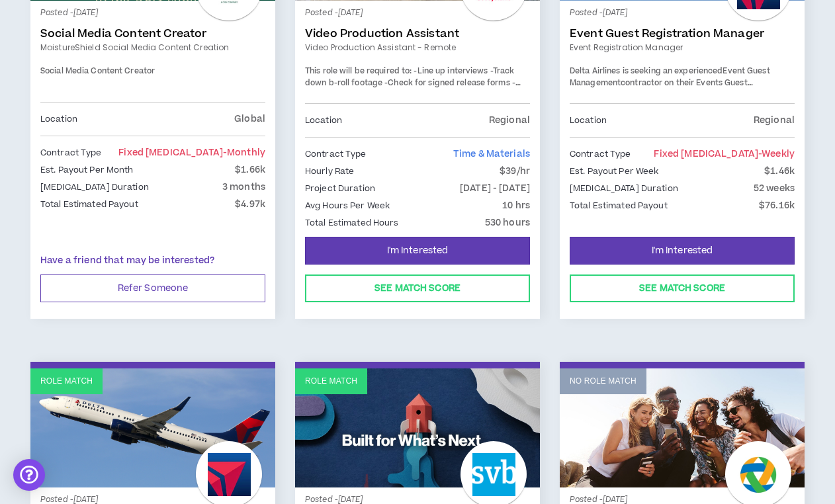 The image size is (835, 504). What do you see at coordinates (153, 261) in the screenshot?
I see `p: Have a friend that may be interested?` at bounding box center [153, 261].